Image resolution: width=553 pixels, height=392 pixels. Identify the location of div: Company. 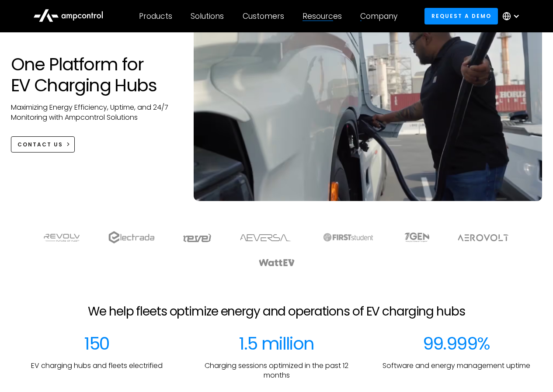
(379, 16).